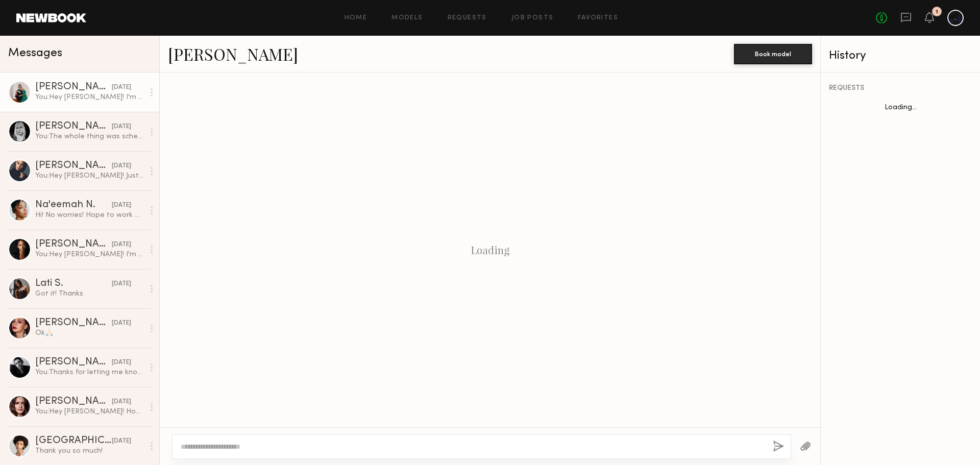 Image resolution: width=980 pixels, height=465 pixels. I want to click on a: Home, so click(356, 18).